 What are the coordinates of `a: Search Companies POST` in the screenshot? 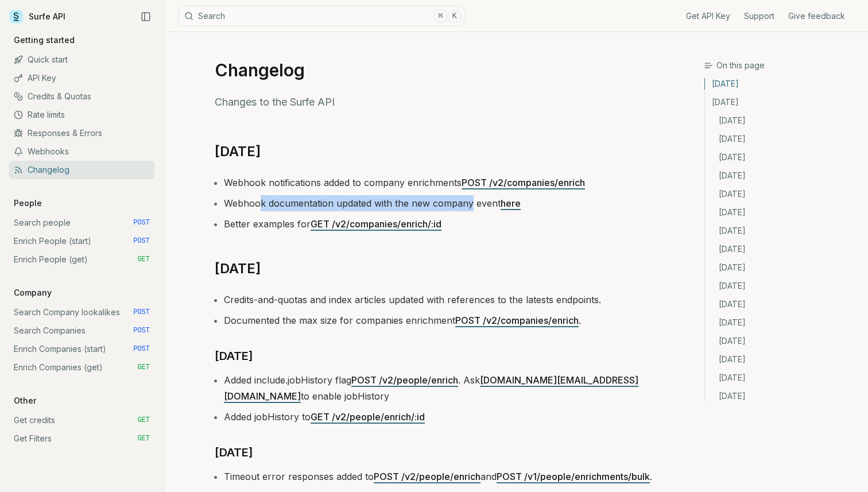 It's located at (82, 331).